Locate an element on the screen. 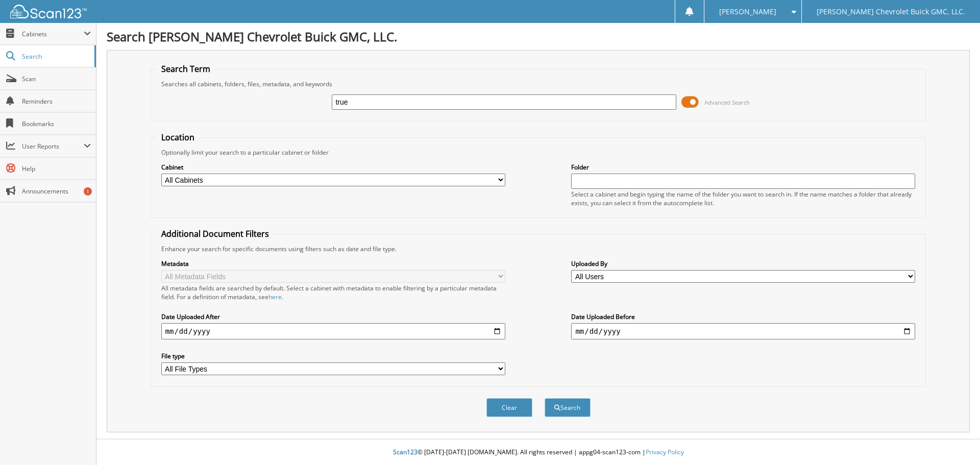 The height and width of the screenshot is (465, 980). input: end is located at coordinates (743, 331).